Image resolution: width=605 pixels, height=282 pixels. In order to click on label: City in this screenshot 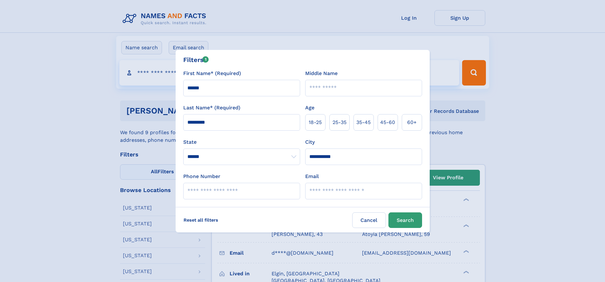, I will do `click(310, 142)`.